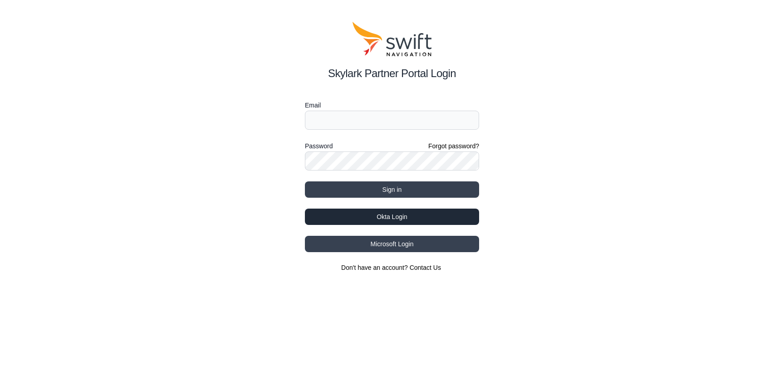  What do you see at coordinates (392, 268) in the screenshot?
I see `section: Don't have an account?` at bounding box center [392, 268].